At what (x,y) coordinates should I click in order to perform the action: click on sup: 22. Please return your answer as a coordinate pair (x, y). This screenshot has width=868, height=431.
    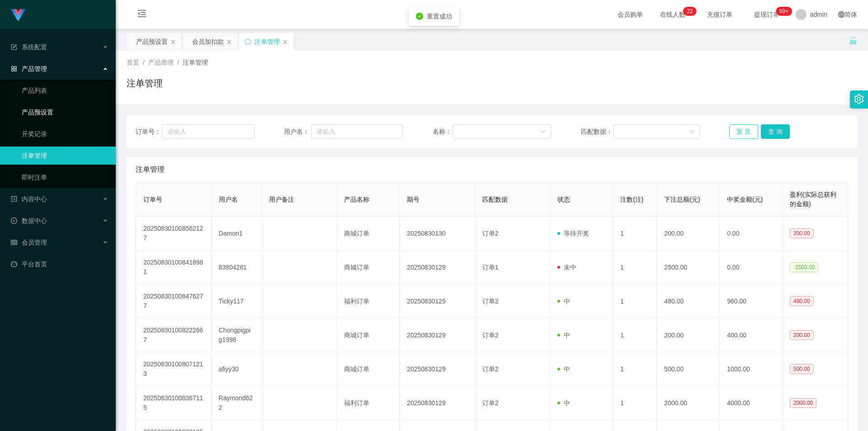
    Looking at the image, I should click on (689, 11).